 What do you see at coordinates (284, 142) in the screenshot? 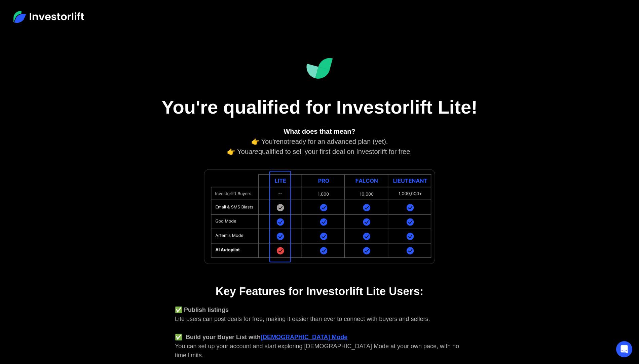
I see `em: not` at bounding box center [284, 142].